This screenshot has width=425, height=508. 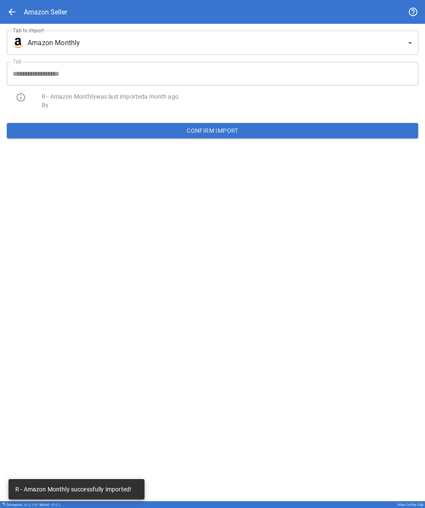 What do you see at coordinates (22, 504) in the screenshot?
I see `div: Drivepoint` at bounding box center [22, 504].